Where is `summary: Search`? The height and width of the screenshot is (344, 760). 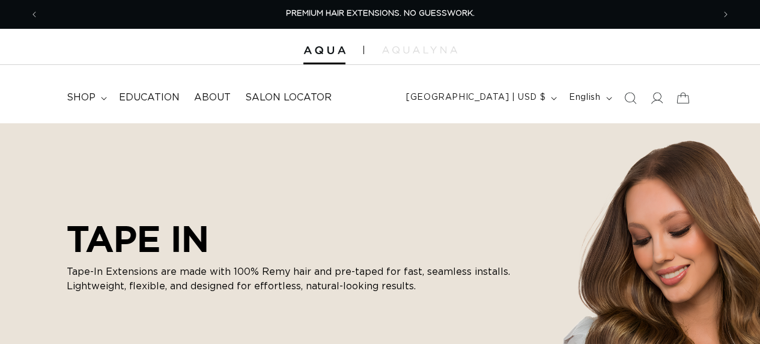 summary: Search is located at coordinates (631, 98).